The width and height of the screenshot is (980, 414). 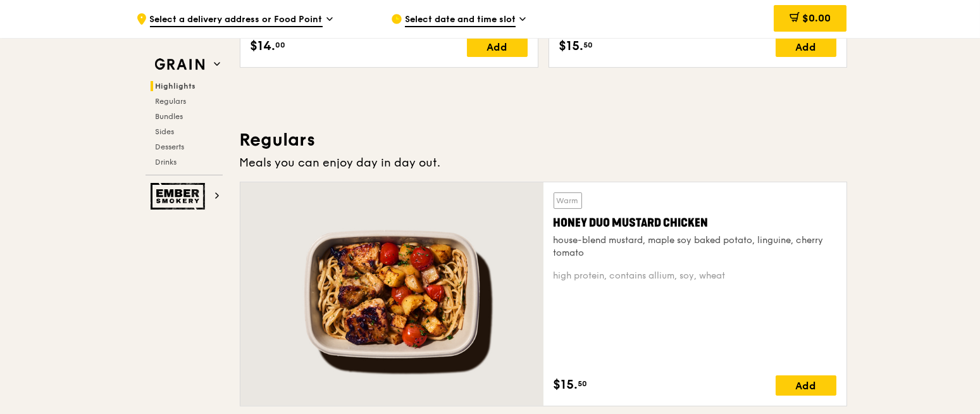 I want to click on span: Select date and time slot, so click(x=460, y=20).